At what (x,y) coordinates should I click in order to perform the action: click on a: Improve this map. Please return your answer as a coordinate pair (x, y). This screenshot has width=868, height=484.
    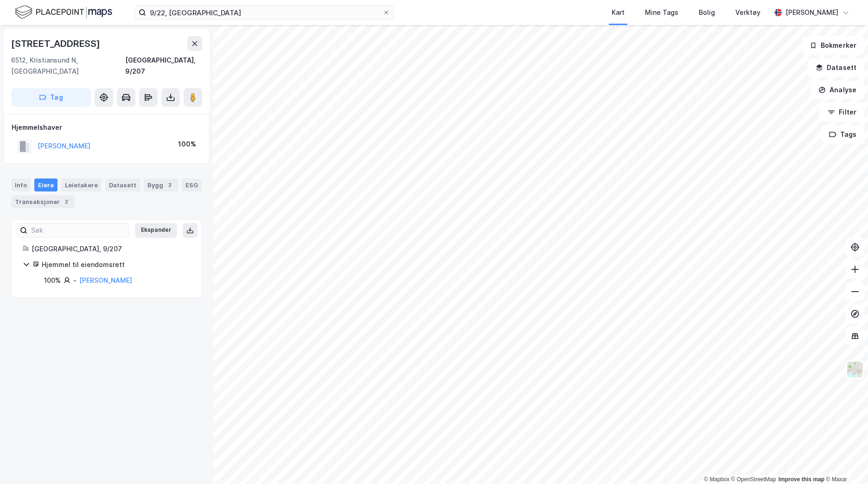
    Looking at the image, I should click on (801, 480).